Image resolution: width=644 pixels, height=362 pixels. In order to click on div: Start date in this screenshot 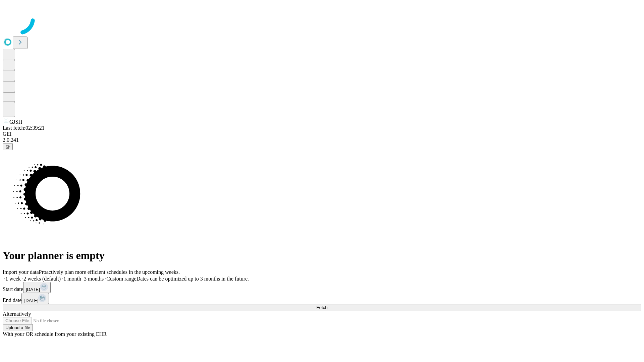, I will do `click(322, 287)`.